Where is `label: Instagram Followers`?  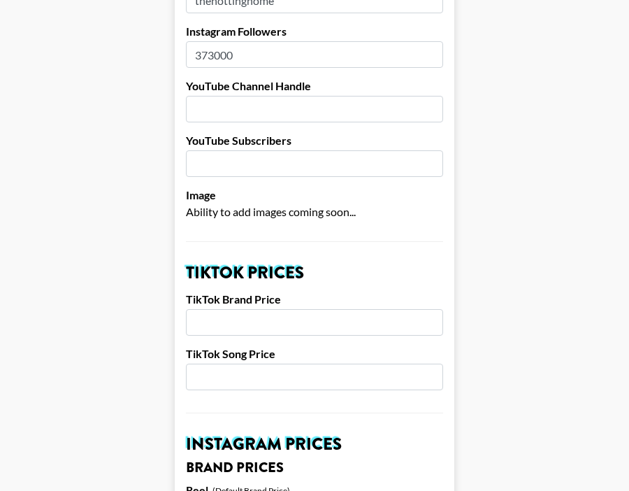 label: Instagram Followers is located at coordinates (315, 31).